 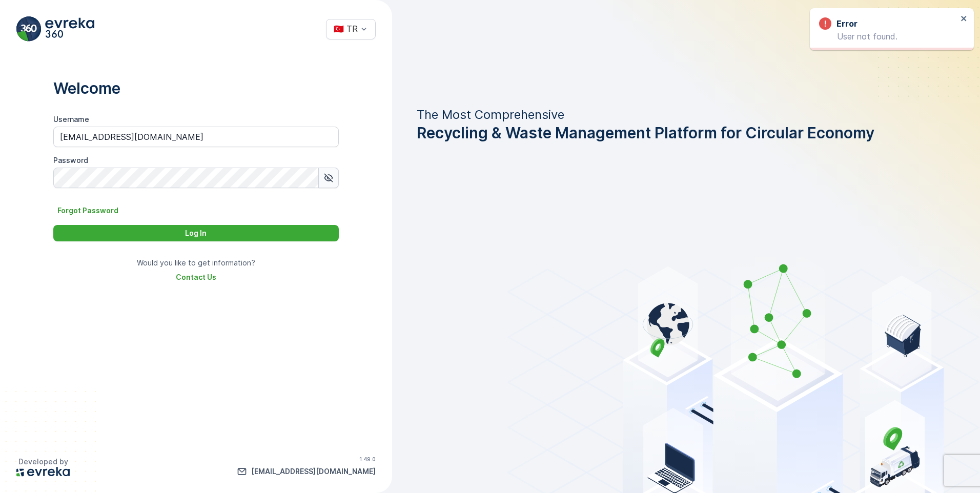 I want to click on span: Recycling & Waste Management Platform for Circular Economy, so click(x=645, y=132).